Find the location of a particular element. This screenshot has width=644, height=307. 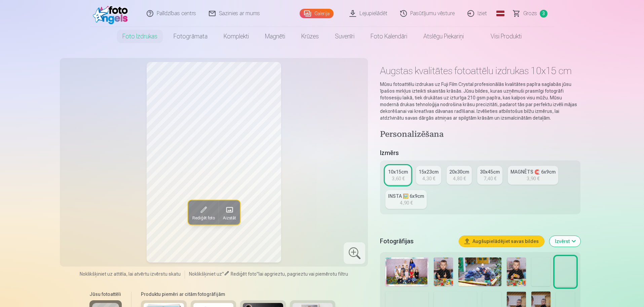

h4: Personalizēšana is located at coordinates (480, 135).